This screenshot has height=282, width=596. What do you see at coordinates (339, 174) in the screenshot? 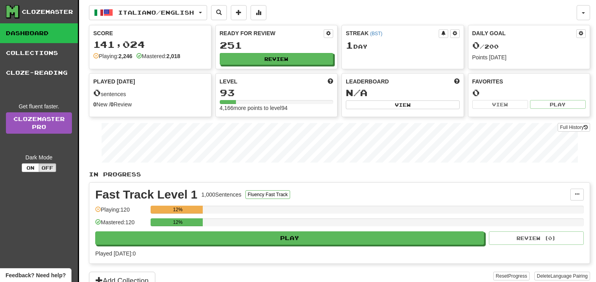
I see `p: In Progress` at bounding box center [339, 174].